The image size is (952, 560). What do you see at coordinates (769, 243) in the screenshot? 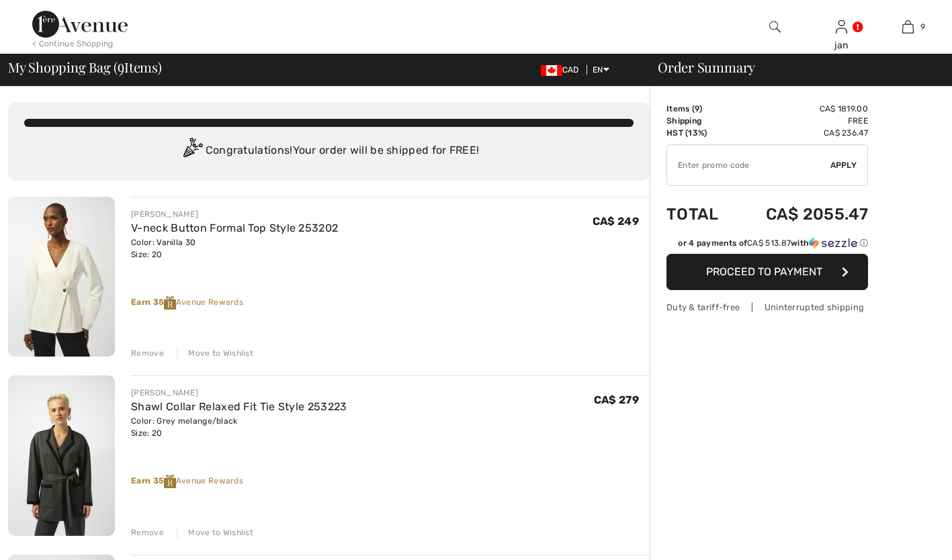
I see `span: CA$ 513.87` at bounding box center [769, 243].